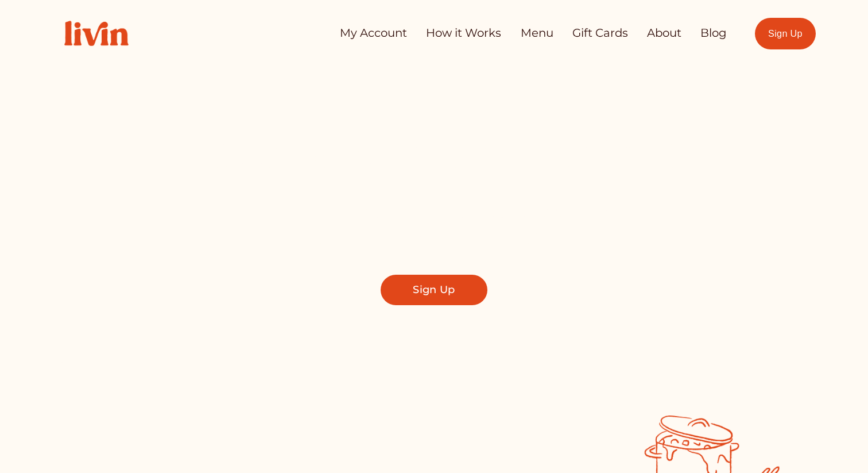  I want to click on a: How it Works, so click(464, 33).